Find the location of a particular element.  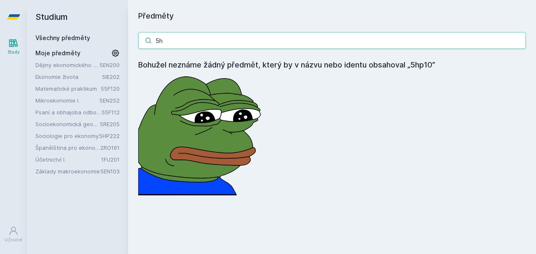

a: 5IE202 is located at coordinates (111, 77).